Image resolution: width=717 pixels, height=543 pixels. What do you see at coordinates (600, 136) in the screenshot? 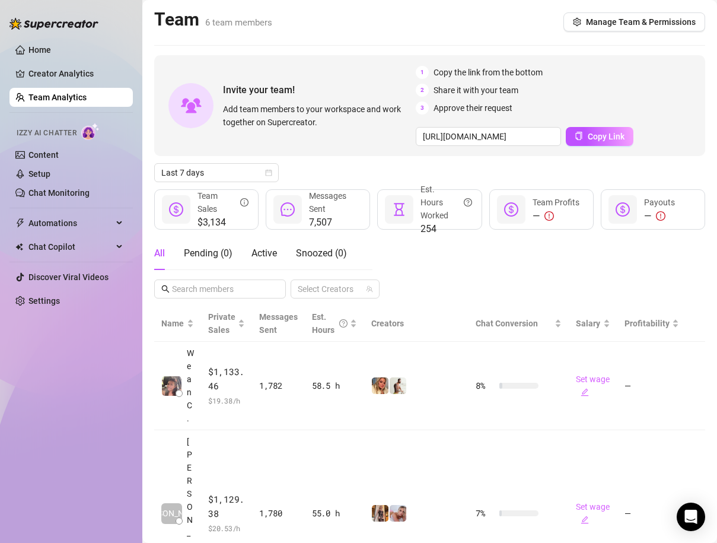
I see `button: Copy Link` at bounding box center [600, 136].